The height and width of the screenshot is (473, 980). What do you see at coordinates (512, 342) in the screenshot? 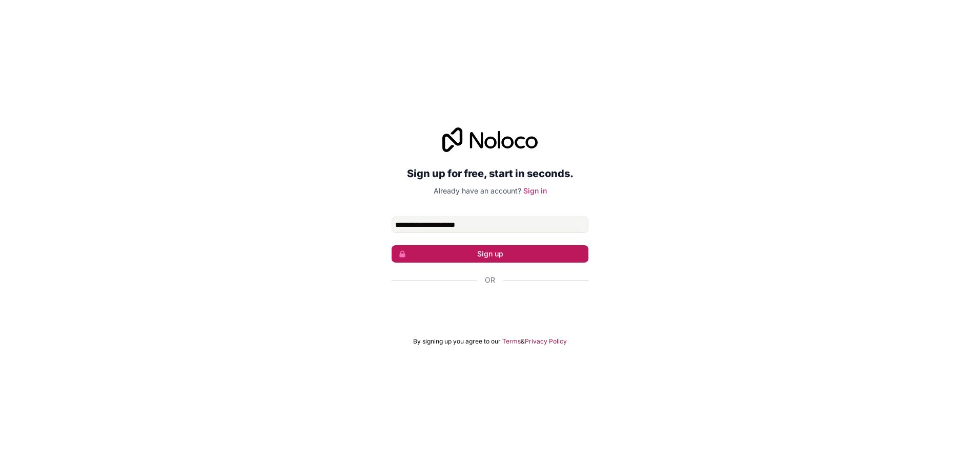
I see `a: Terms` at bounding box center [512, 342].